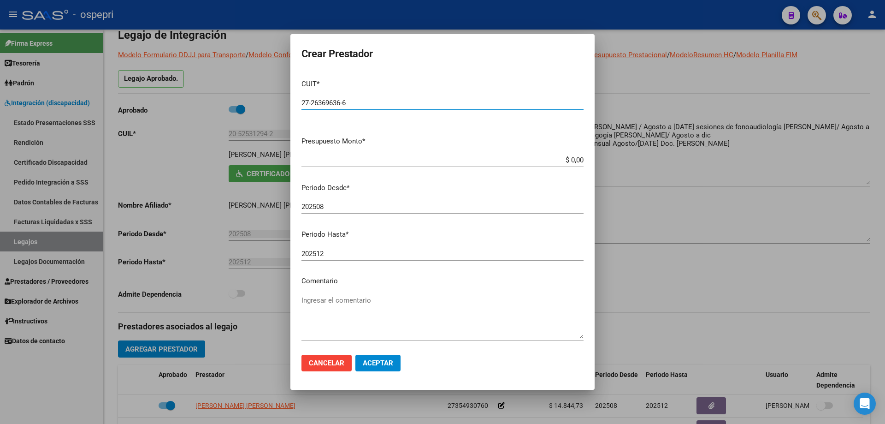 Image resolution: width=885 pixels, height=424 pixels. What do you see at coordinates (327, 363) in the screenshot?
I see `button: Cancelar` at bounding box center [327, 363].